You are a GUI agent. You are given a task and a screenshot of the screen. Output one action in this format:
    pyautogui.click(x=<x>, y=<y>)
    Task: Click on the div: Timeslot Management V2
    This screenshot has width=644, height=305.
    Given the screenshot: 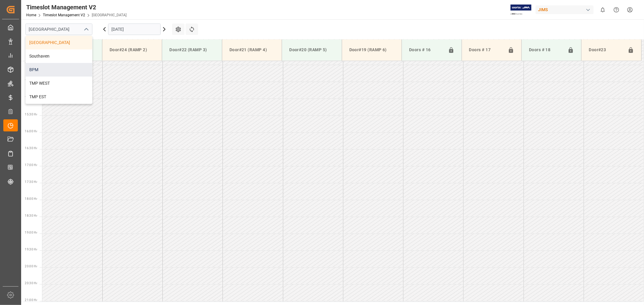 What is the action you would take?
    pyautogui.click(x=76, y=7)
    